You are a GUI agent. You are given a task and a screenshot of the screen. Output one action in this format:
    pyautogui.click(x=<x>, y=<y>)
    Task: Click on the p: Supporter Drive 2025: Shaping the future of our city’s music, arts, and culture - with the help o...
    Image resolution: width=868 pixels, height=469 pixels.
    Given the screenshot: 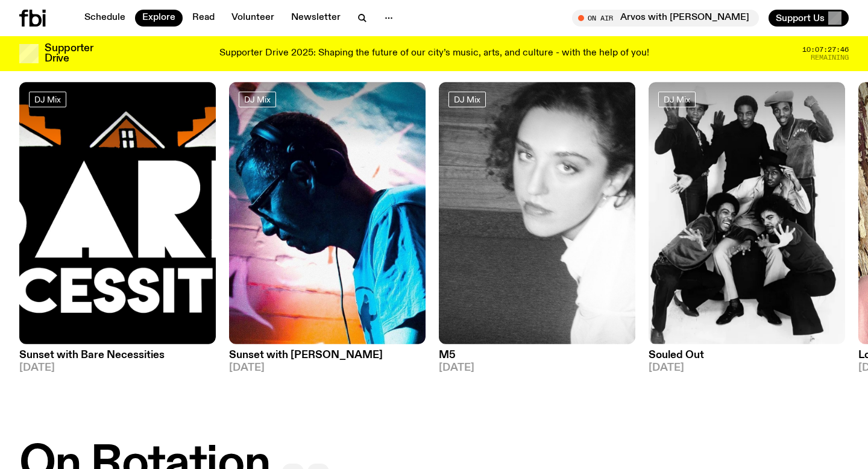 What is the action you would take?
    pyautogui.click(x=434, y=53)
    